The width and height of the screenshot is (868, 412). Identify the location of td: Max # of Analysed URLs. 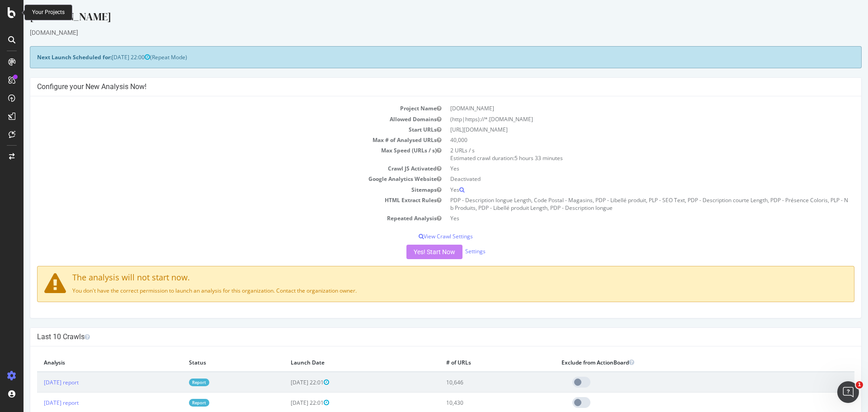
(218, 140).